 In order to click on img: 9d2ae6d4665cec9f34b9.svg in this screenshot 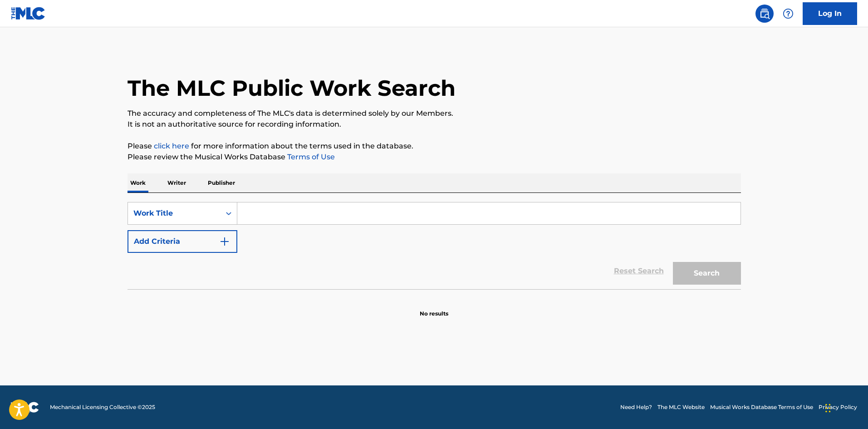, I will do `click(225, 241)`.